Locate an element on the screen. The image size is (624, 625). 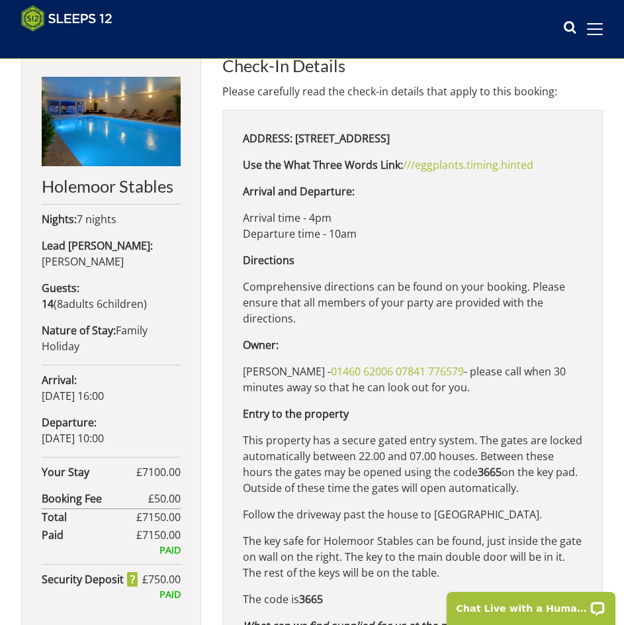
p: Comprehensive directions can be found on your booking. Please ensure that all members of your par... is located at coordinates (412, 302).